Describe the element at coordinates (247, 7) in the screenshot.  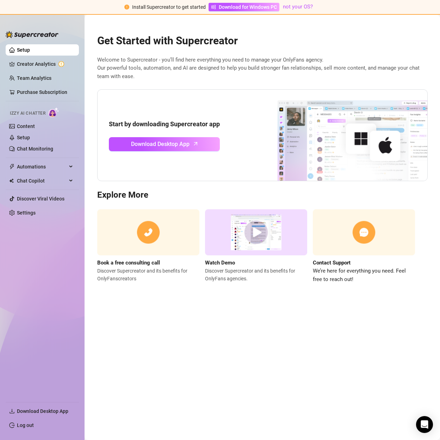
I see `span: Download for Windows PC` at that location.